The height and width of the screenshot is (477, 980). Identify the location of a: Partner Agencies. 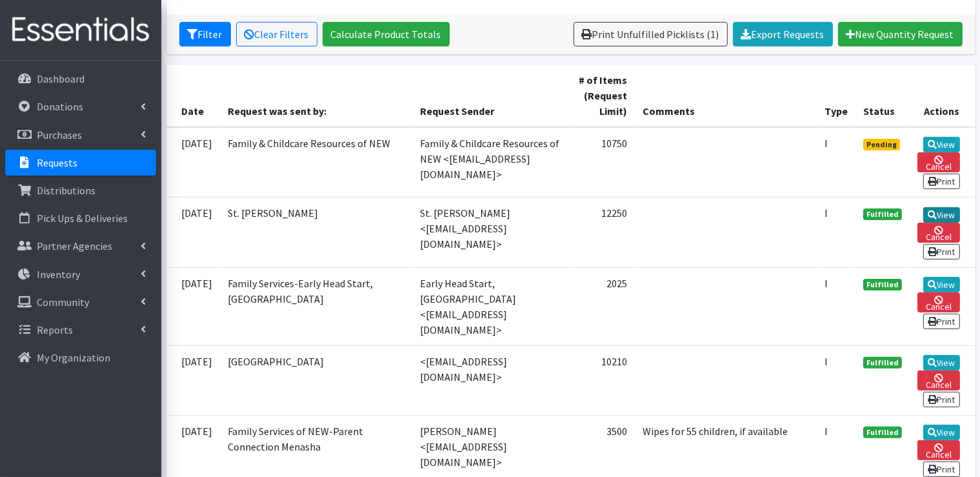
(80, 246).